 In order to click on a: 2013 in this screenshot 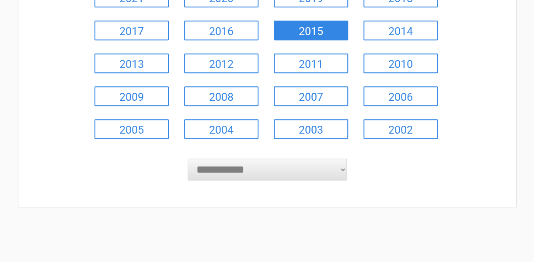, I will do `click(132, 63)`.